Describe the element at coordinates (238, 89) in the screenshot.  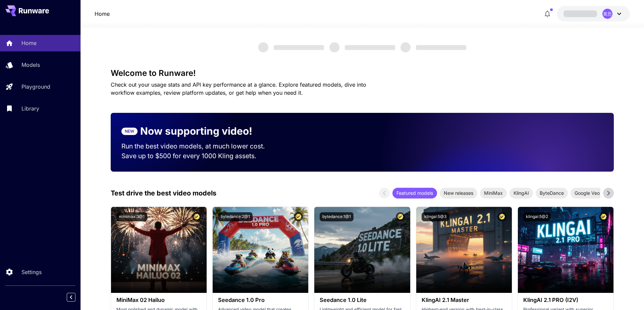
I see `span: Check out your usage stats and API key performance at a glance. Explore featured models, dive int...` at that location.